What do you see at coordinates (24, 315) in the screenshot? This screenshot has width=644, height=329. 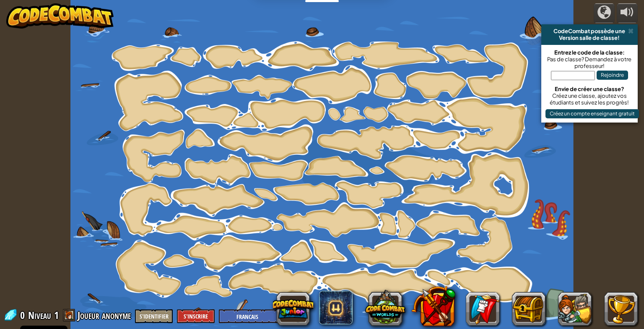 I see `span: 0` at bounding box center [24, 315].